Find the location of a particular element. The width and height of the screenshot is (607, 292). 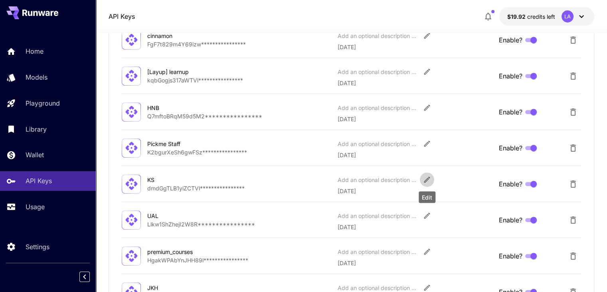

p: Models is located at coordinates (36, 77).